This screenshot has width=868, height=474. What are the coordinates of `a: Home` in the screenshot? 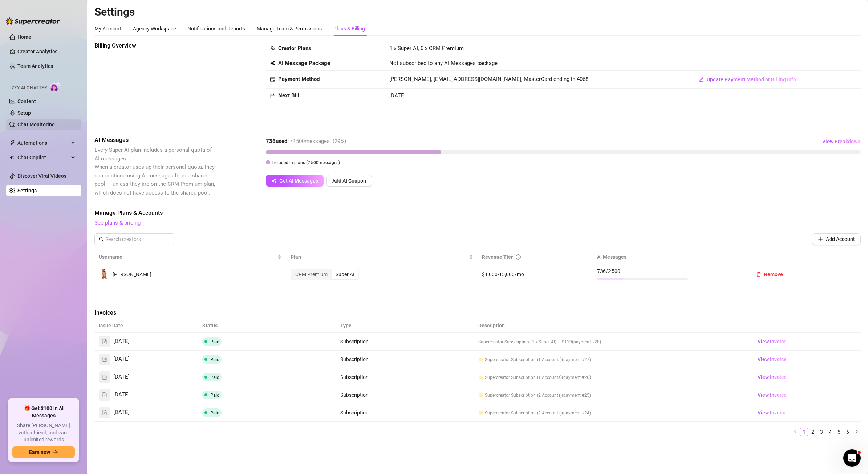 It's located at (24, 37).